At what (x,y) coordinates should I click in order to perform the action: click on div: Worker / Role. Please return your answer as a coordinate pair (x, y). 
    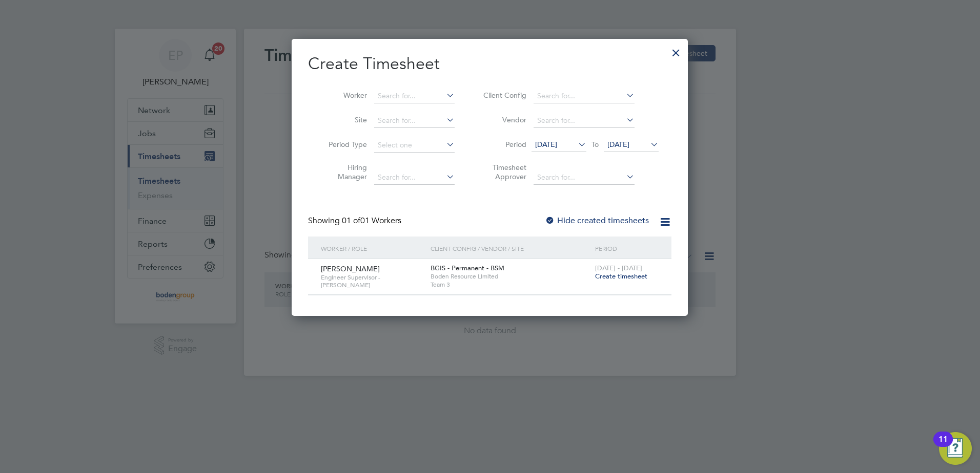
    Looking at the image, I should click on (373, 249).